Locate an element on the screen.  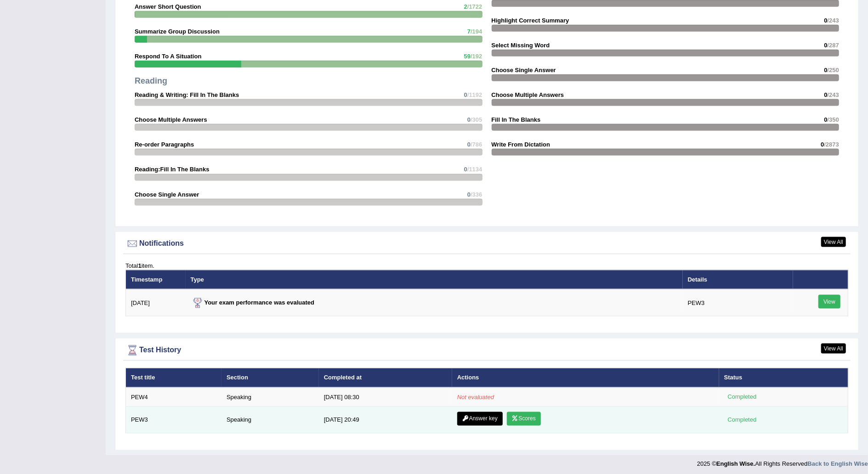
span: /1192 is located at coordinates (474, 95).